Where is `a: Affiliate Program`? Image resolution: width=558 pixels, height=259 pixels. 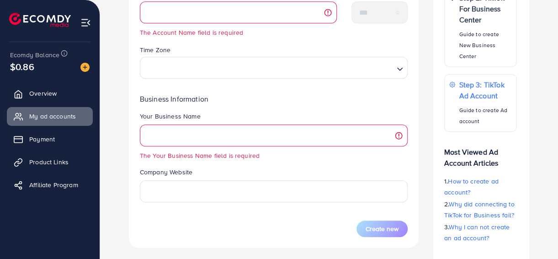 a: Affiliate Program is located at coordinates (50, 185).